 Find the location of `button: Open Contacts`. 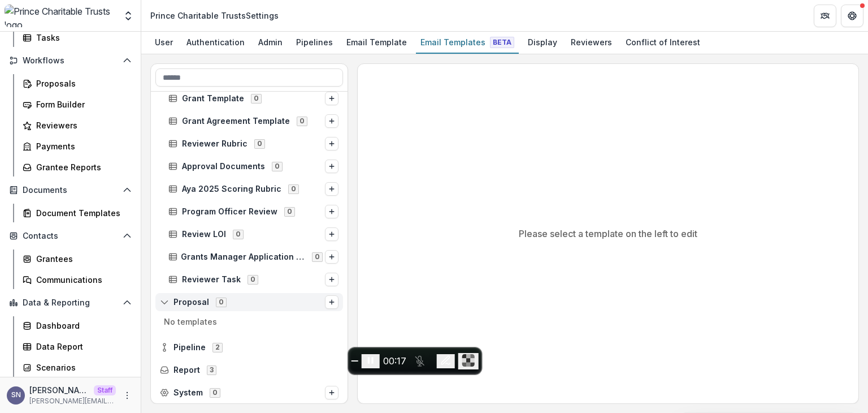

button: Open Contacts is located at coordinates (71, 236).